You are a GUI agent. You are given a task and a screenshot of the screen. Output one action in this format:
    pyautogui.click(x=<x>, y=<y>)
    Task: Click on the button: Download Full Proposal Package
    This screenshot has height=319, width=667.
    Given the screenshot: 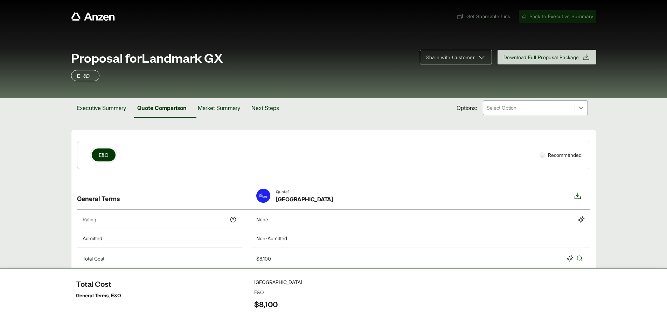 What is the action you would take?
    pyautogui.click(x=547, y=57)
    